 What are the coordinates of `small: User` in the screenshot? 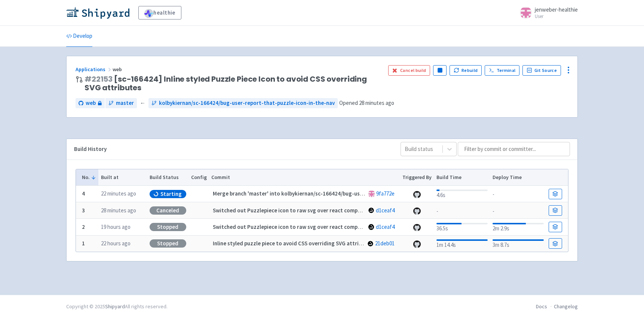 It's located at (556, 16).